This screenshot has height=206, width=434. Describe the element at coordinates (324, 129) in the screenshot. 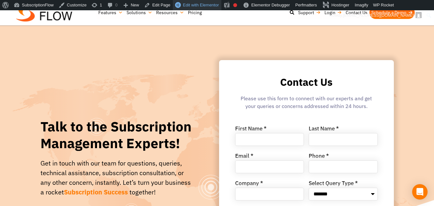

I see `label: Last Name *` at that location.